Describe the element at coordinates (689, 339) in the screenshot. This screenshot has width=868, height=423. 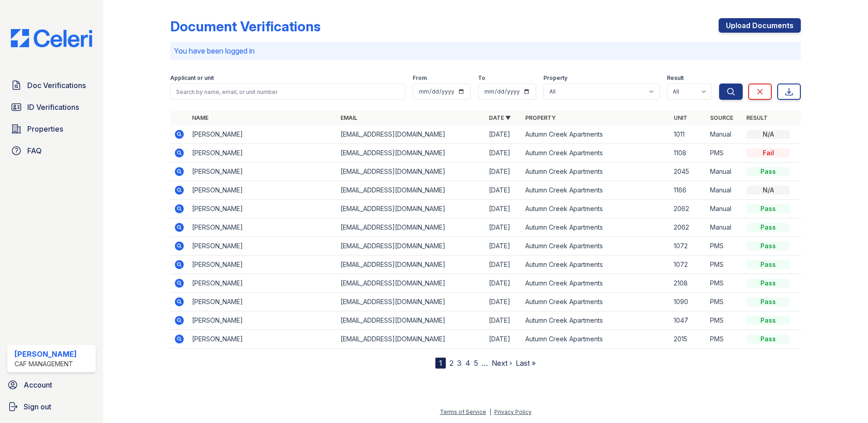
I see `td: 2015` at that location.